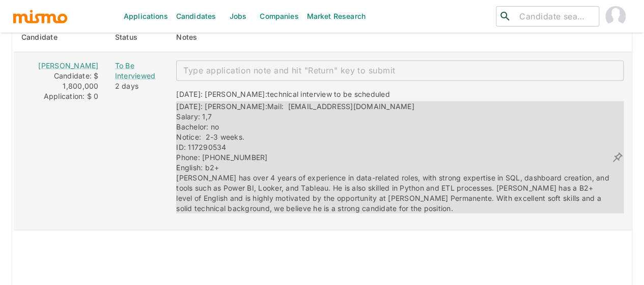 This screenshot has width=644, height=285. I want to click on div: 2 days, so click(138, 86).